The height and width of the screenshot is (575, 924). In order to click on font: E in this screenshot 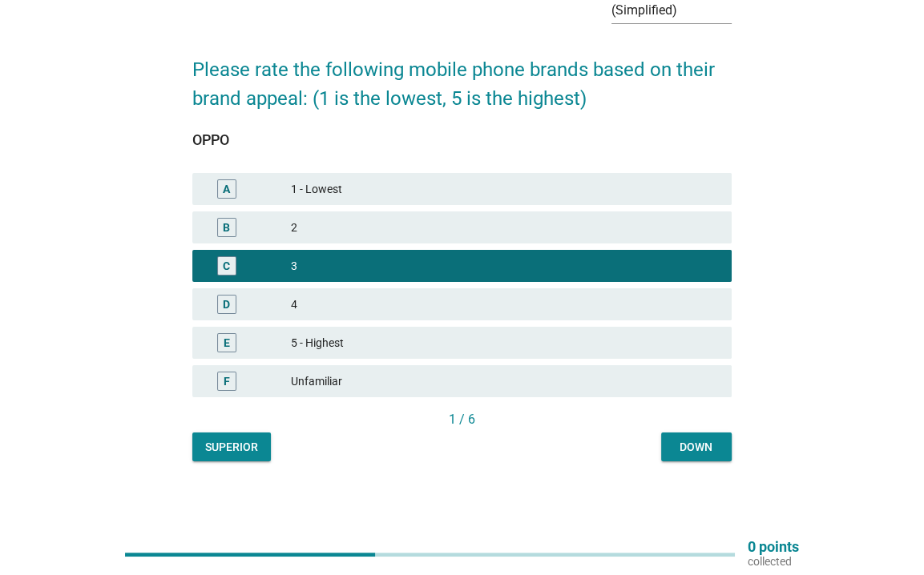, I will do `click(227, 343)`.